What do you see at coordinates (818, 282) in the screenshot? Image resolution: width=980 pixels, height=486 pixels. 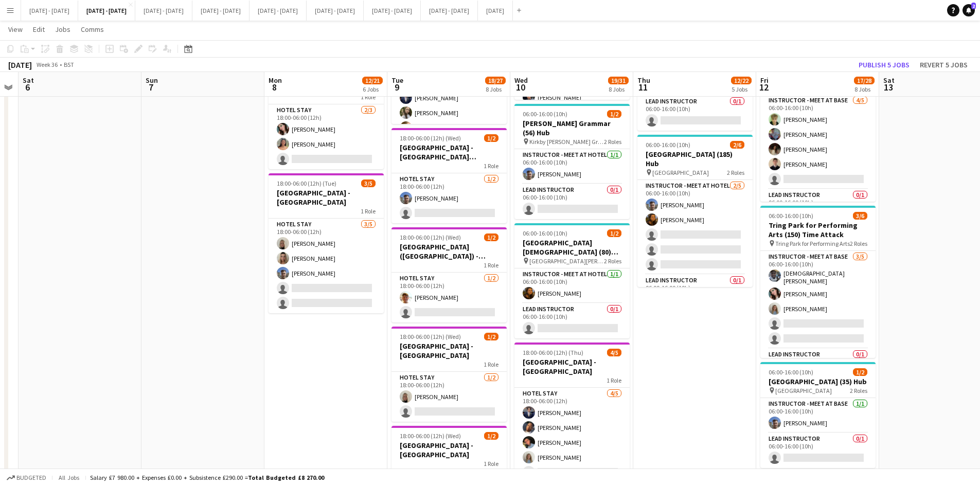 I see `div: 06:00-16:00 (10h)3/6Tring Park for Performing Arts (150) Time Attack Tring Park for Performing Ar...` at bounding box center [818, 282].